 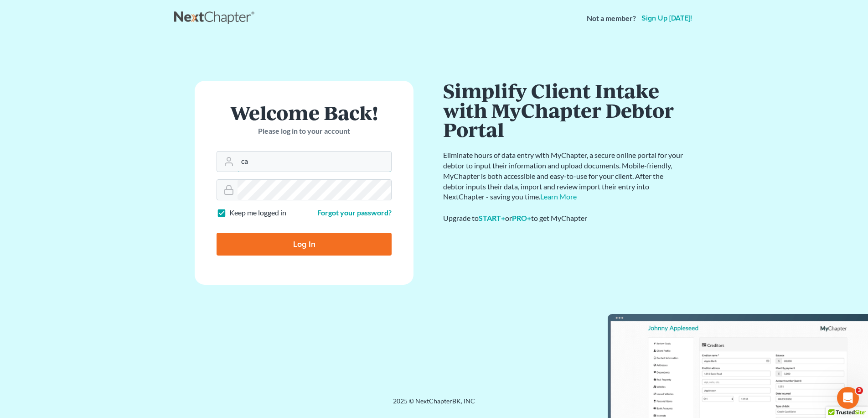 What do you see at coordinates (558, 197) in the screenshot?
I see `a: Learn More` at bounding box center [558, 197].